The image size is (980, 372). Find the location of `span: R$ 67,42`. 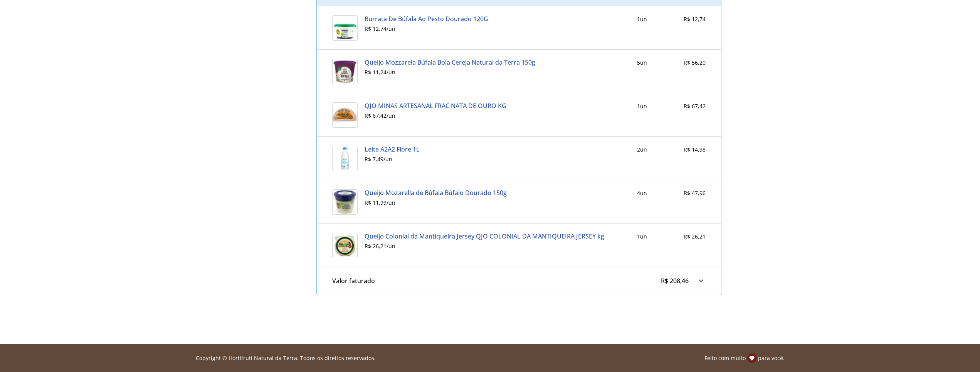

span: R$ 67,42 is located at coordinates (694, 106).